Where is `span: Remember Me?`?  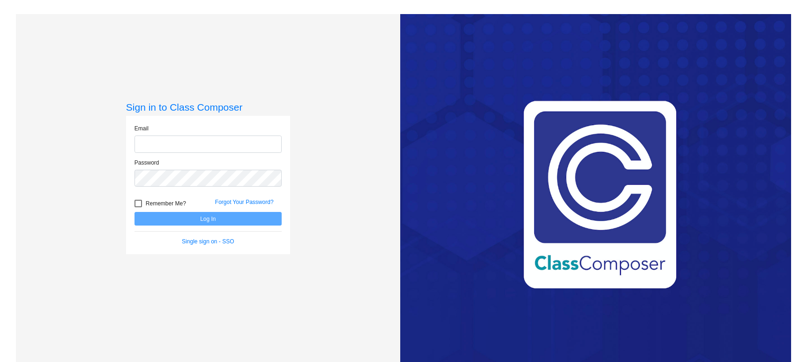 span: Remember Me? is located at coordinates (166, 203).